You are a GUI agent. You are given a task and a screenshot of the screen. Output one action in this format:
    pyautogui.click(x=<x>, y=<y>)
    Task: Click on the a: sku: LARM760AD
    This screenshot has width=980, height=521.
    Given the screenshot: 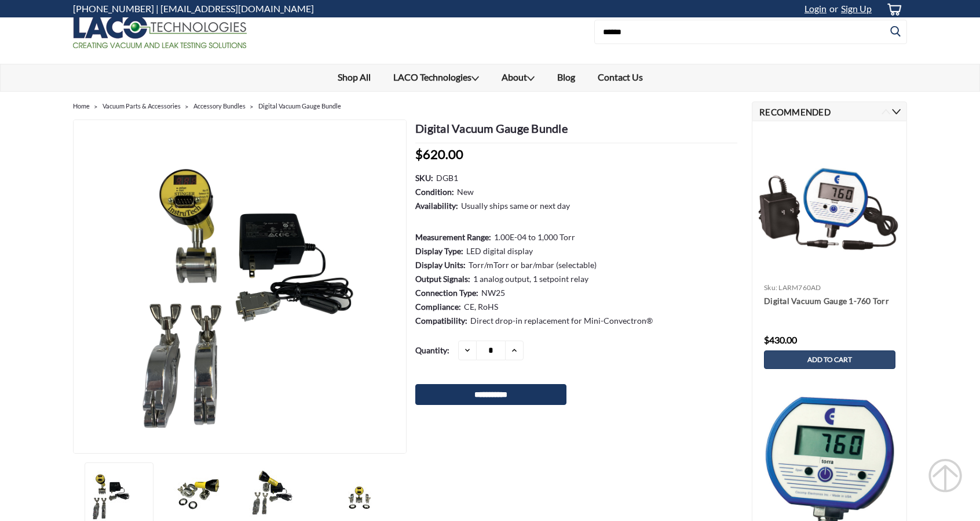 What is the action you would take?
    pyautogui.click(x=792, y=287)
    